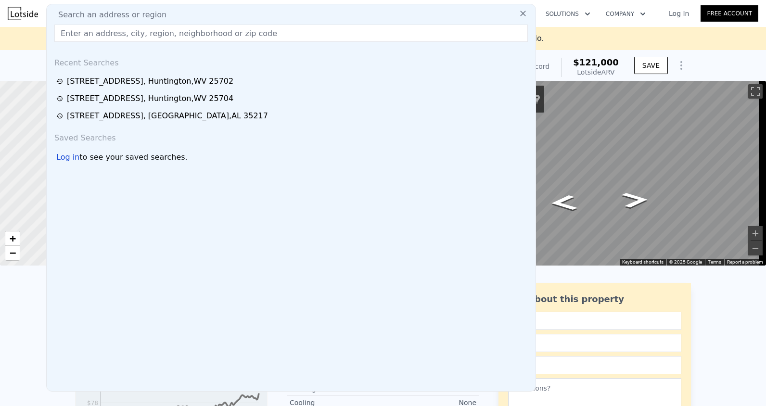 The image size is (766, 406). I want to click on button: Toggle fullscreen view, so click(756, 91).